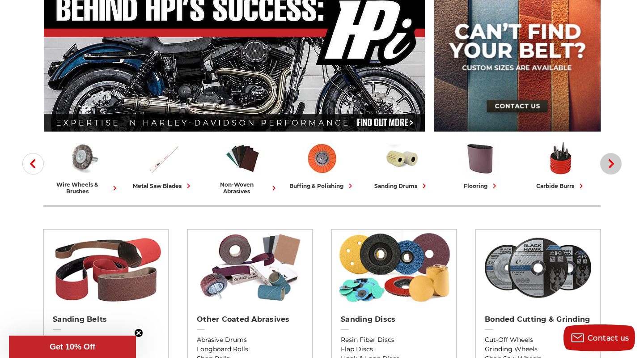 This screenshot has width=644, height=358. What do you see at coordinates (481, 186) in the screenshot?
I see `div: flooring` at bounding box center [481, 186].